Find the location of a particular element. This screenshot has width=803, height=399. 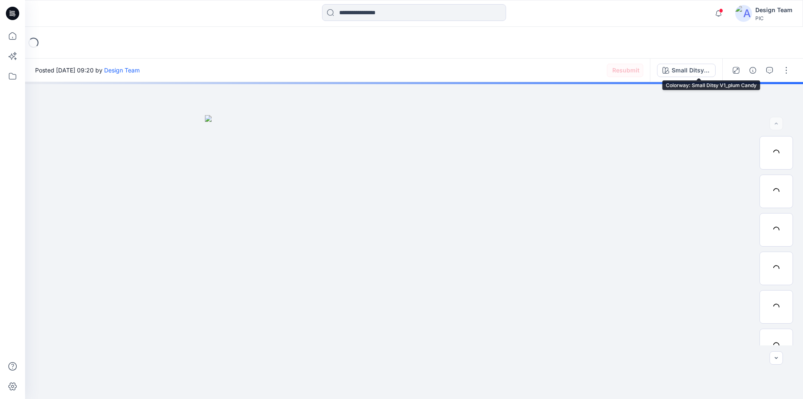

a: Design Team is located at coordinates (122, 70).